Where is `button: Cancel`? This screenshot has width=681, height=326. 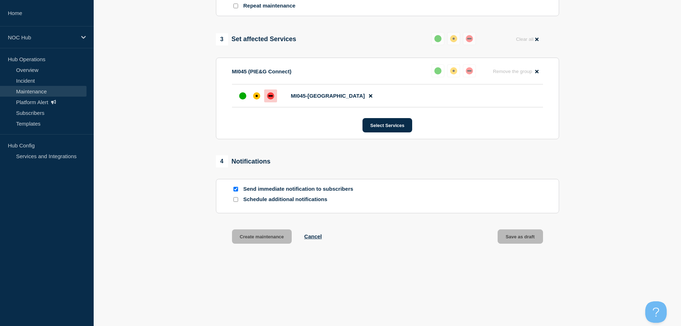
button: Cancel is located at coordinates (313, 236).